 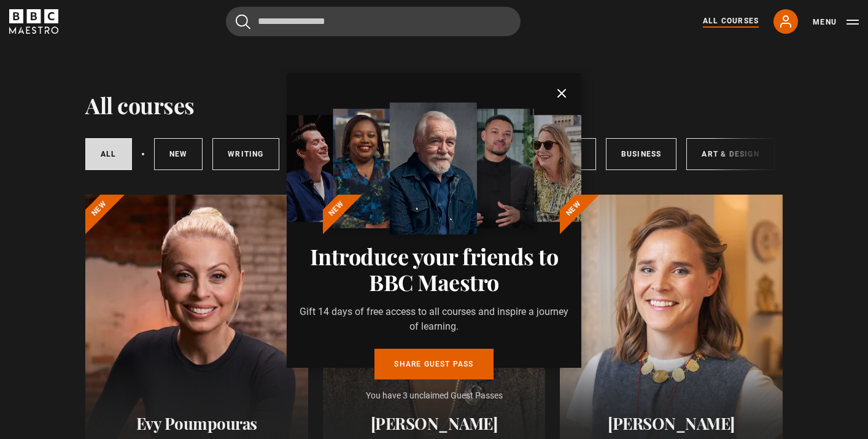 What do you see at coordinates (642, 154) in the screenshot?
I see `a: Business` at bounding box center [642, 154].